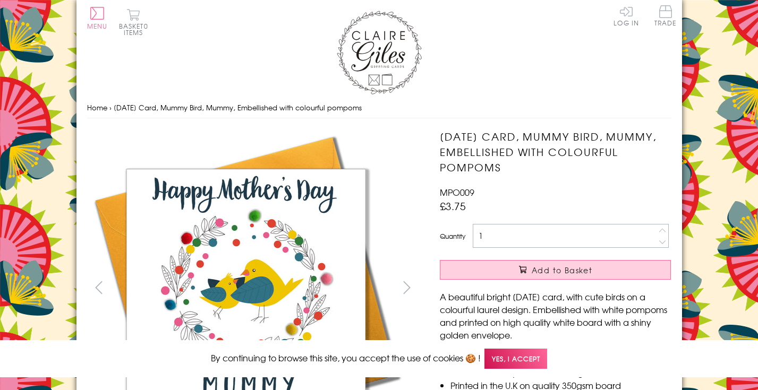 The width and height of the screenshot is (758, 390). I want to click on img: Claire Giles Greetings Cards, so click(379, 53).